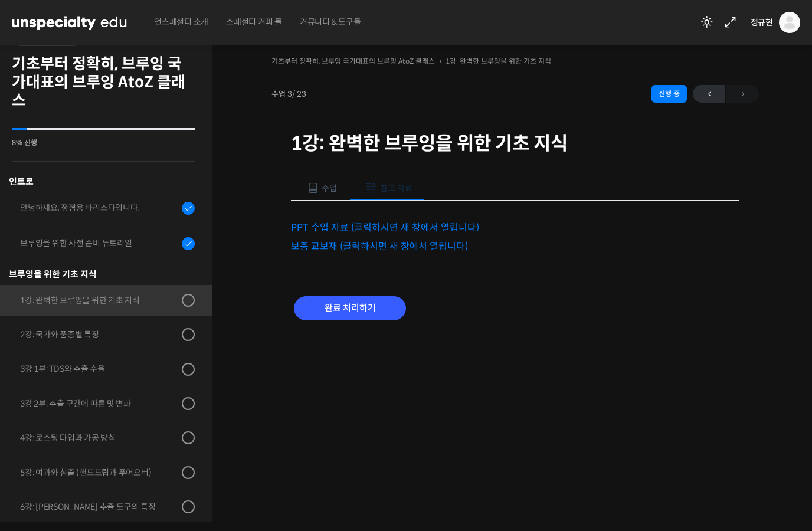 Image resolution: width=812 pixels, height=531 pixels. I want to click on div: 3강 1부: TDS와 추출 수율, so click(99, 369).